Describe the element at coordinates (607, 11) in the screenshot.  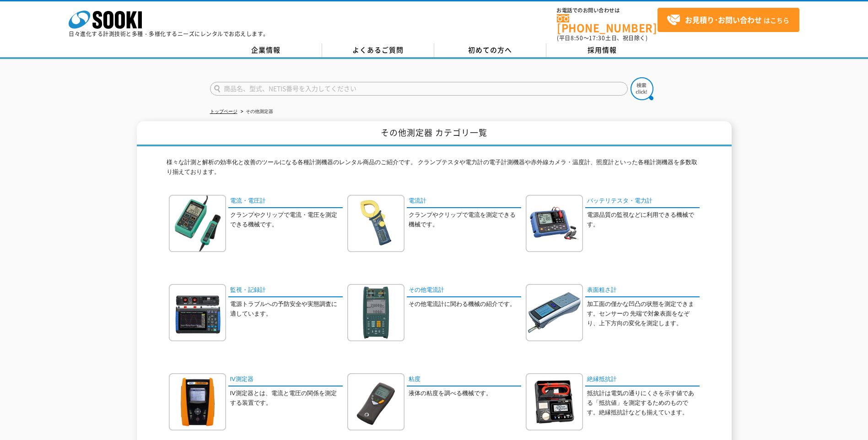
I see `span: お電話でのお問い合わせは` at that location.